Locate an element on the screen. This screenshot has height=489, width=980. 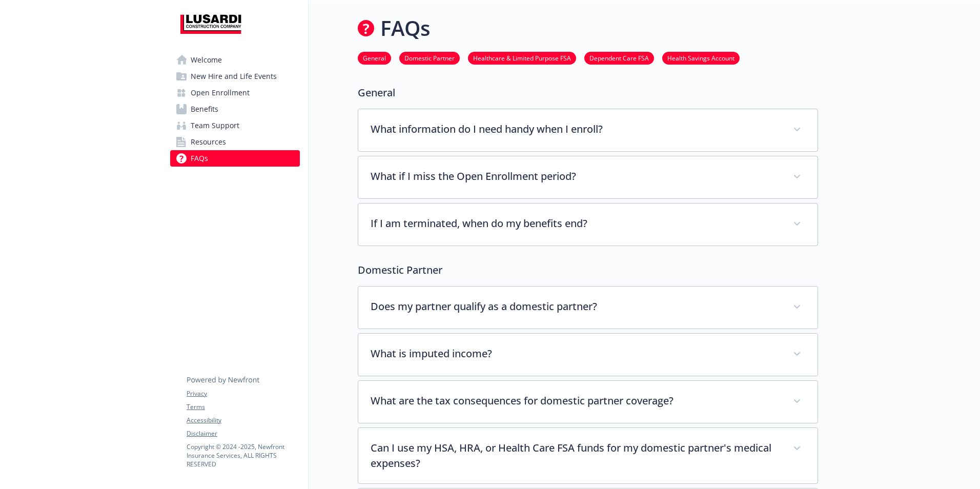
span: FAQs is located at coordinates (199, 159).